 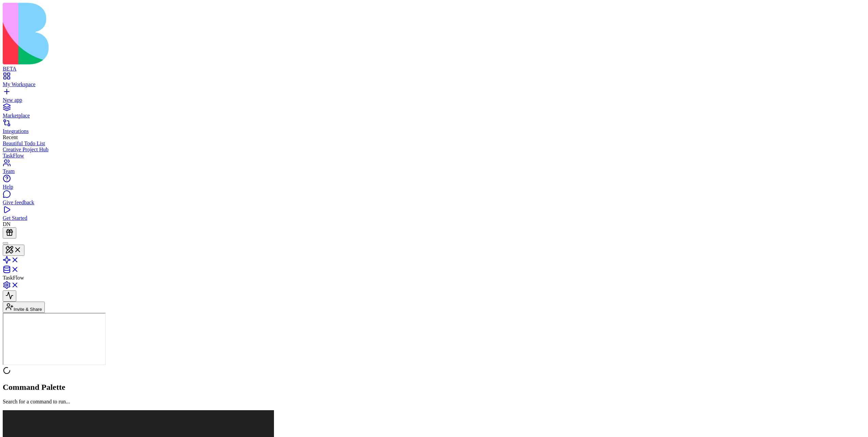 What do you see at coordinates (434, 402) in the screenshot?
I see `p: Search for a command to run...` at bounding box center [434, 402].